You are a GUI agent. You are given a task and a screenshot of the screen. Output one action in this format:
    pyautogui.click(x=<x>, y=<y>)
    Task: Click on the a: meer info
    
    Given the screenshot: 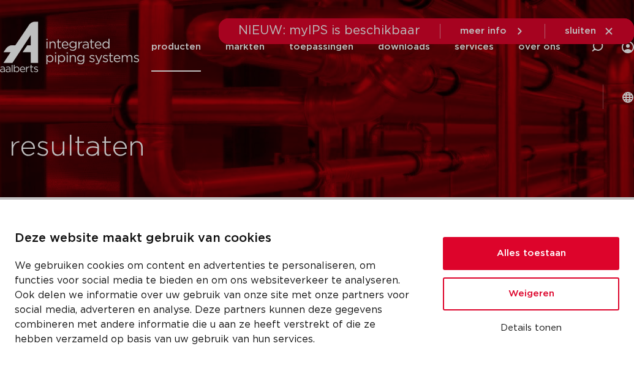 What is the action you would take?
    pyautogui.click(x=492, y=31)
    